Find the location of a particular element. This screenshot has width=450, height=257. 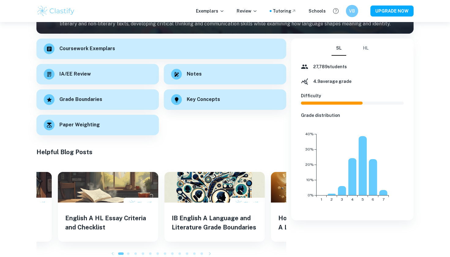

button: VB is located at coordinates (352, 11).